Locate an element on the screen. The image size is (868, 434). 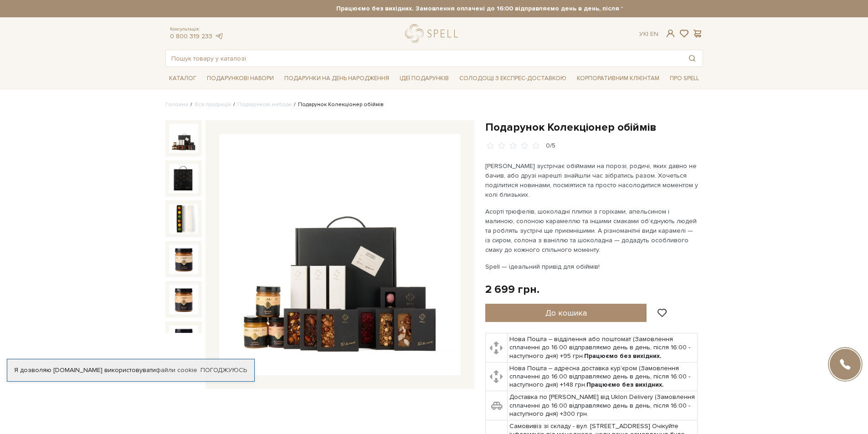
a: Подарункові набори is located at coordinates (264, 105).